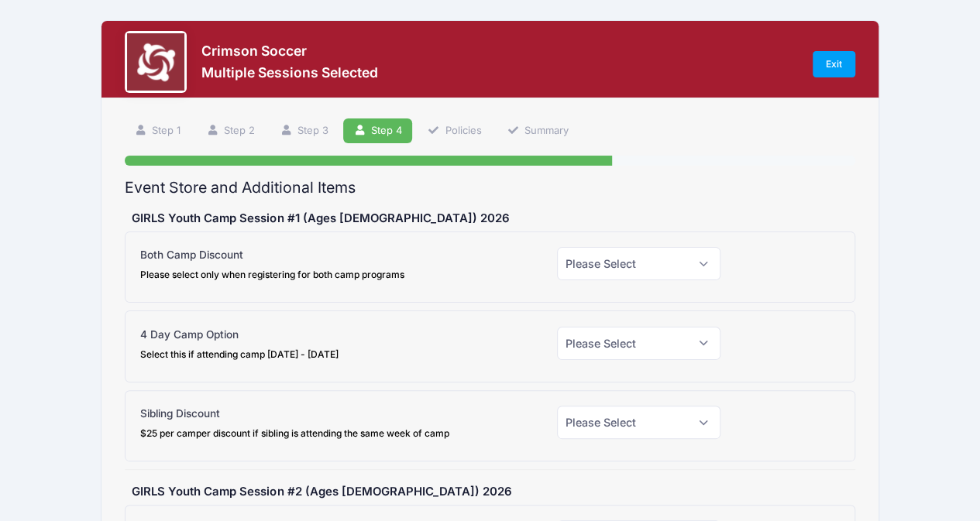 The height and width of the screenshot is (521, 980). What do you see at coordinates (455, 131) in the screenshot?
I see `a: Policies` at bounding box center [455, 131].